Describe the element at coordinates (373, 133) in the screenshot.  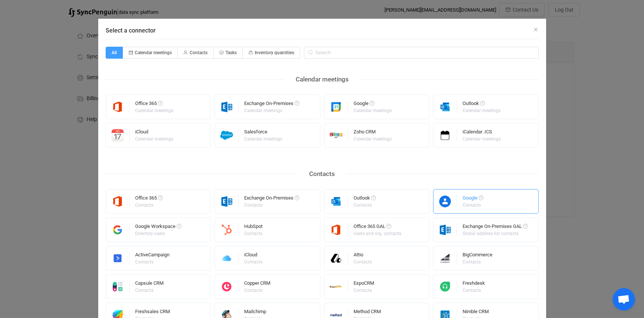
I see `div: Zoho CRM` at that location.